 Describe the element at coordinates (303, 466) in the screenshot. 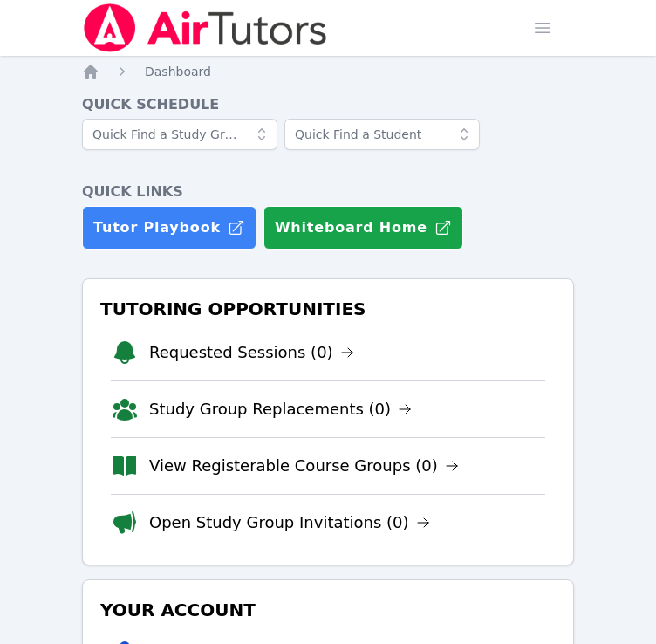

I see `a: View Registerable Course Groups (0)` at that location.